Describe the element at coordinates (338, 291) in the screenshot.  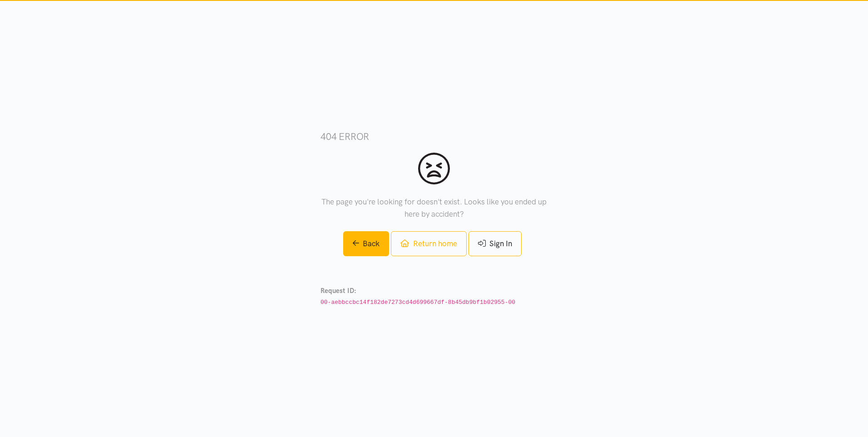
I see `strong: Request ID:` at that location.